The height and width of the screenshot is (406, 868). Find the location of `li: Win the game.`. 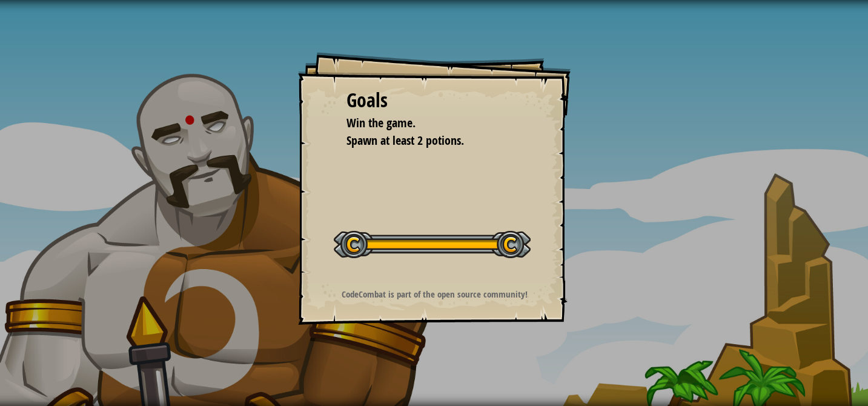

li: Win the game. is located at coordinates (425, 123).